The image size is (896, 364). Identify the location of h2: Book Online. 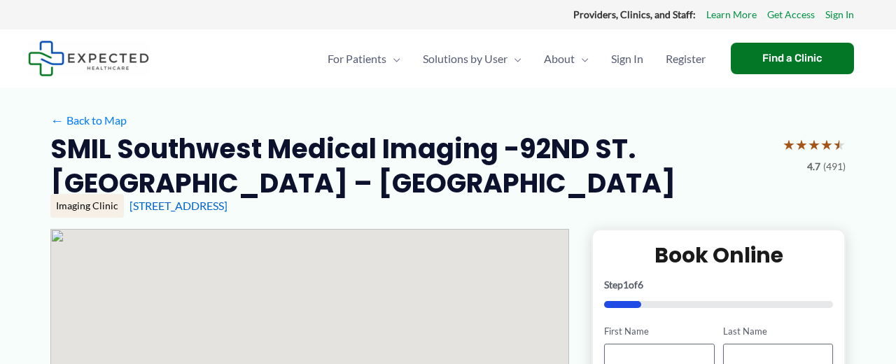
(719, 255).